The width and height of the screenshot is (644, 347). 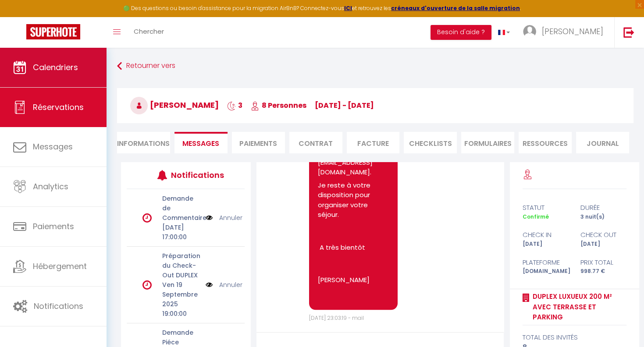 I want to click on div: 3 nuit(s), so click(x=603, y=217).